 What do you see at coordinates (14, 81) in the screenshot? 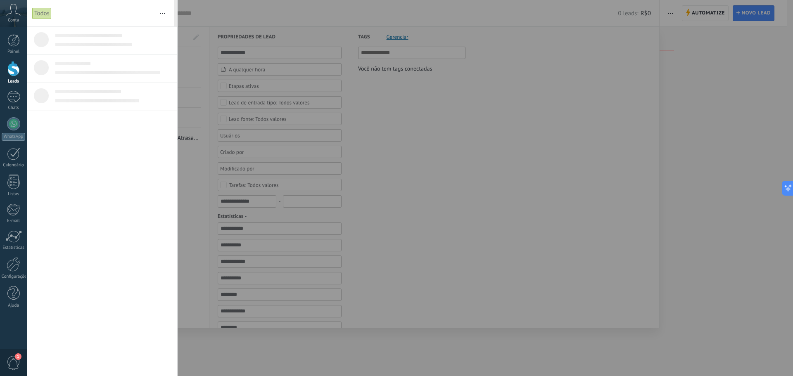
I see `div: Leads` at bounding box center [14, 81].